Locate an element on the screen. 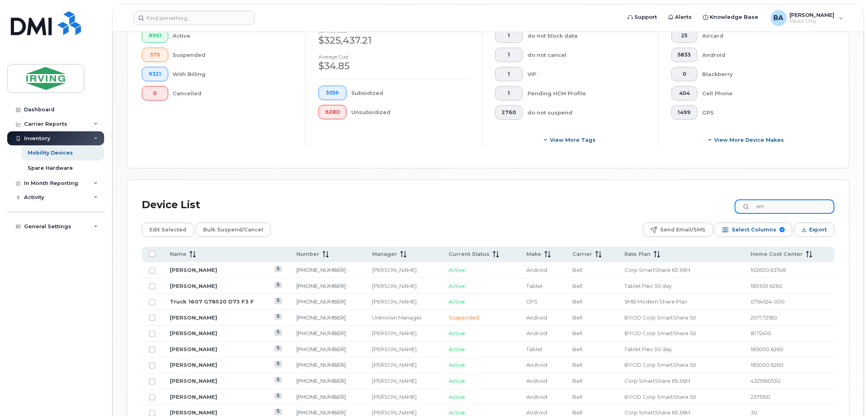 The height and width of the screenshot is (416, 868). span: Home Cost Center is located at coordinates (777, 255).